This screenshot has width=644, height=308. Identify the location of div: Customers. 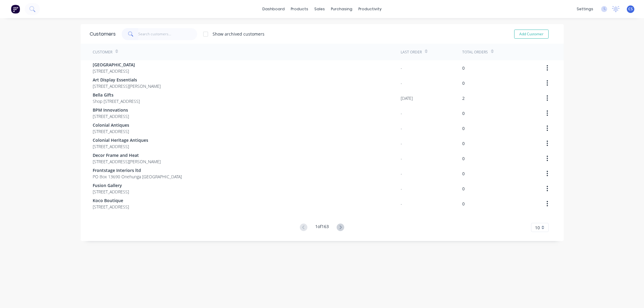
(102, 34).